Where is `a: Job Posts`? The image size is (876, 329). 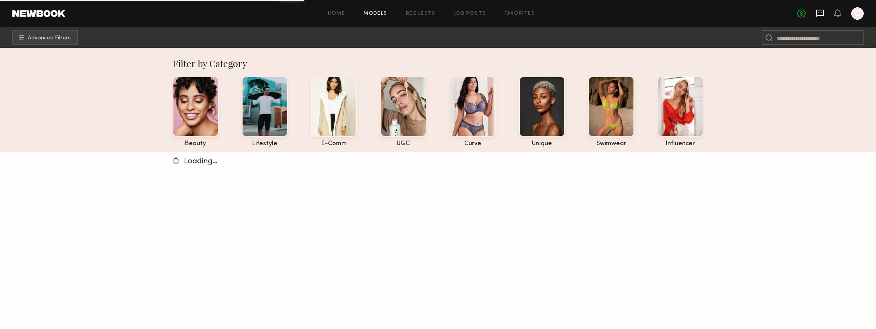
a: Job Posts is located at coordinates (470, 14).